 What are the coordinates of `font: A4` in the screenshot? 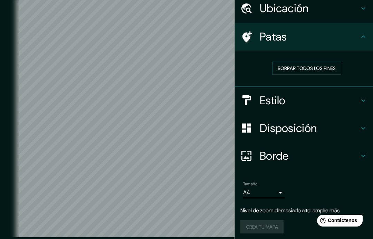 It's located at (247, 192).